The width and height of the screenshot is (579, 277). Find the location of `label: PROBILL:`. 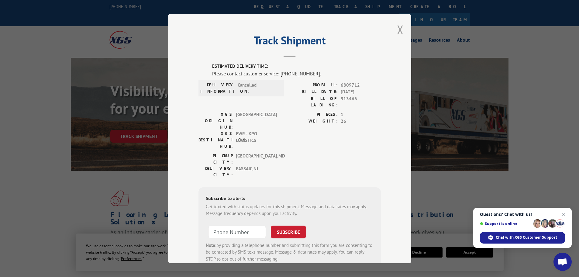

label: PROBILL: is located at coordinates (314, 85).